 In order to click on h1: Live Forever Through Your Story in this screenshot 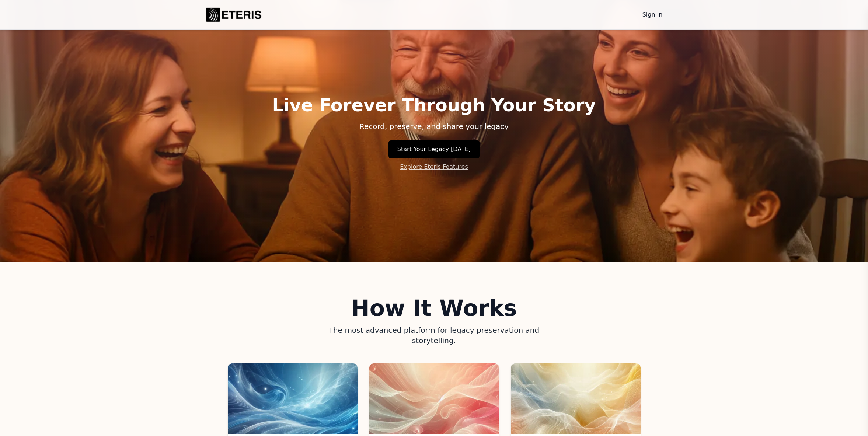, I will do `click(434, 105)`.